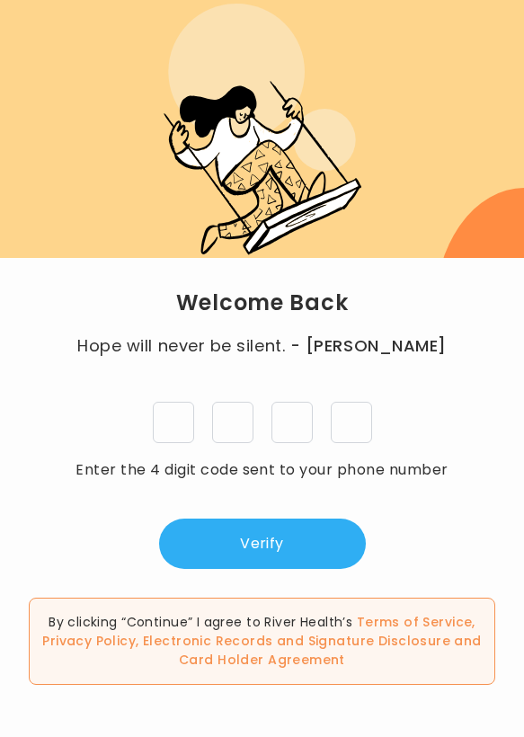 The image size is (524, 737). Describe the element at coordinates (414, 622) in the screenshot. I see `a: Terms of Service` at that location.